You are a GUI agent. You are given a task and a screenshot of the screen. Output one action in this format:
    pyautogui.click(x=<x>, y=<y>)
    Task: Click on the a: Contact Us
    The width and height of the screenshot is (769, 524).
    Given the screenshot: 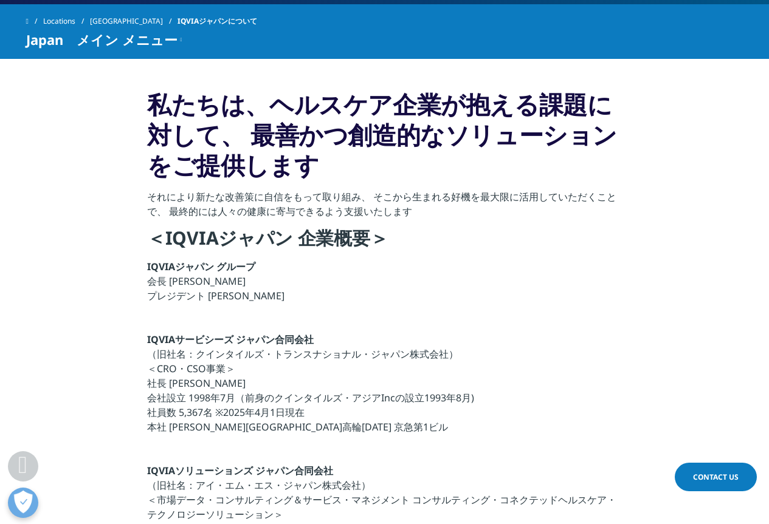 What is the action you would take?
    pyautogui.click(x=715, y=477)
    